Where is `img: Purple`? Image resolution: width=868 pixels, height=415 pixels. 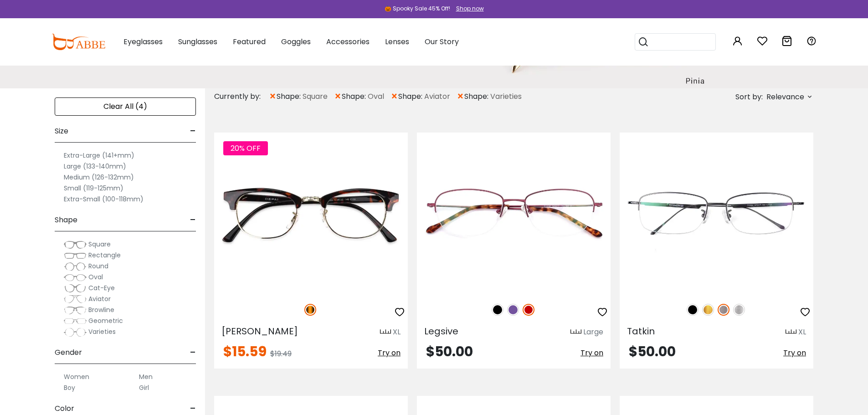
img: Purple is located at coordinates (513, 310).